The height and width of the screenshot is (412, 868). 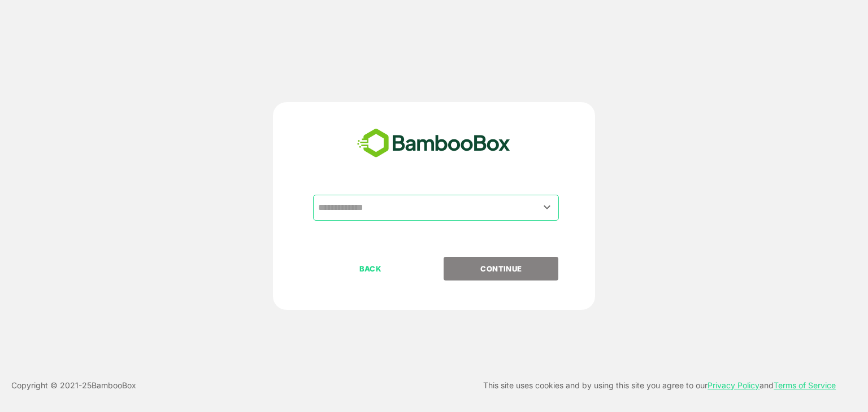 I want to click on button: BACK, so click(x=370, y=269).